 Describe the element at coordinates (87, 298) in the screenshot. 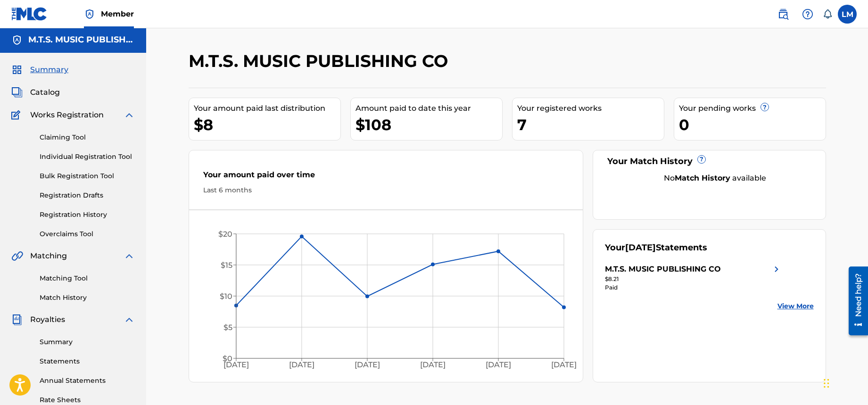

I see `a: Match History` at that location.